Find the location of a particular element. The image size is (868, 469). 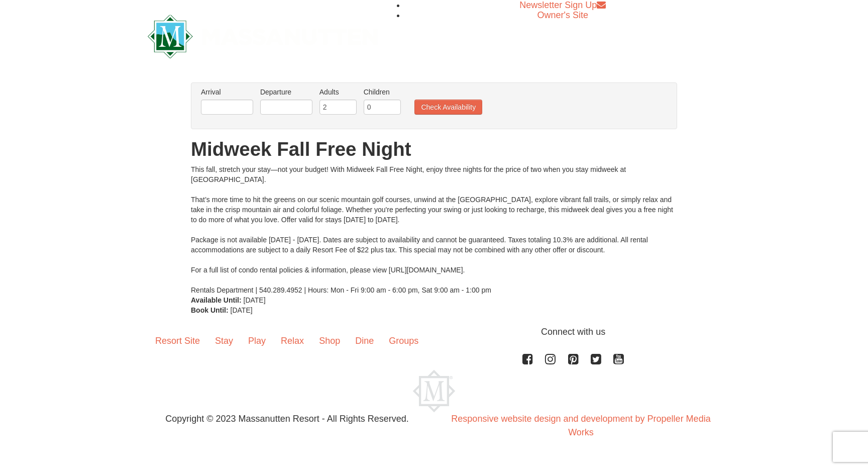

label: Adults is located at coordinates (338, 92).